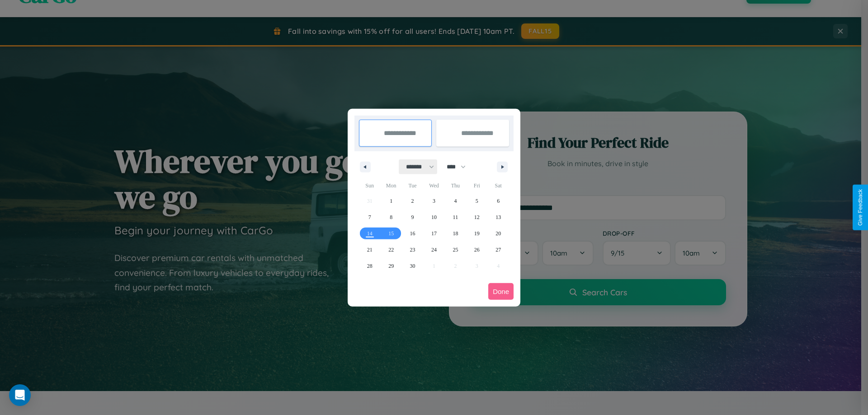  I want to click on button: 26, so click(477, 250).